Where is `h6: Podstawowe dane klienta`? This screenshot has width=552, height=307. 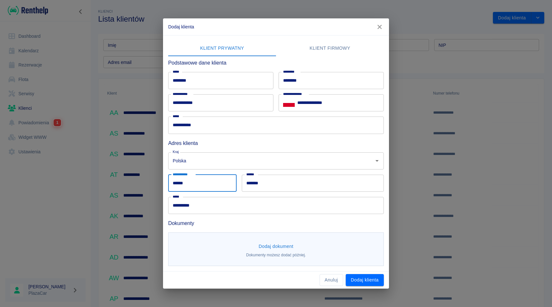 h6: Podstawowe dane klienta is located at coordinates (276, 63).